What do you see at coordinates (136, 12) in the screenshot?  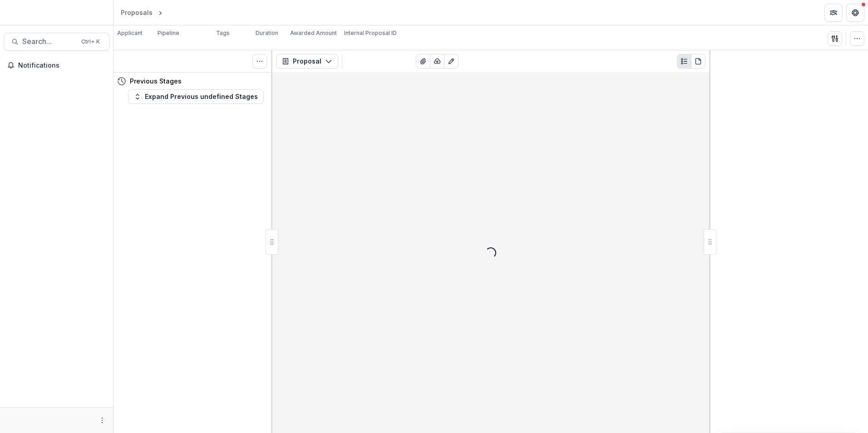 I see `a: Proposals` at bounding box center [136, 12].